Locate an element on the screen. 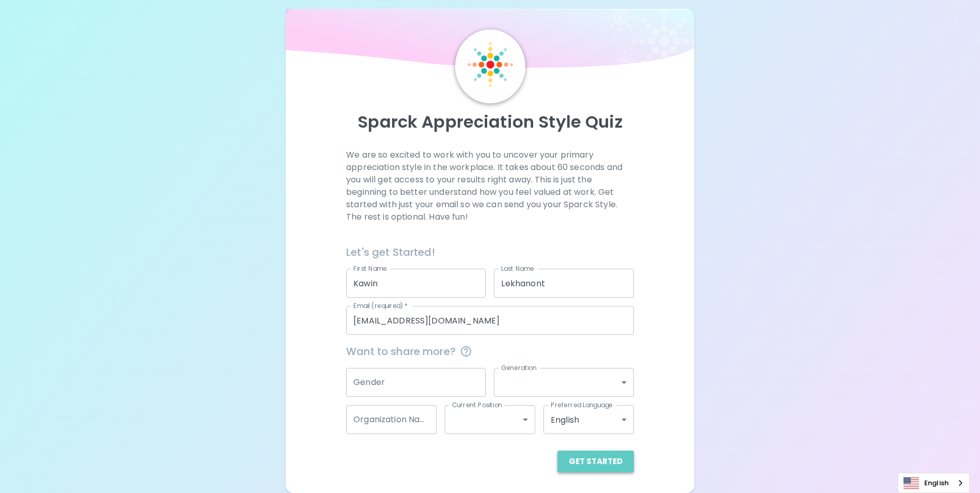  h6: Let's get Started! is located at coordinates (490, 252).